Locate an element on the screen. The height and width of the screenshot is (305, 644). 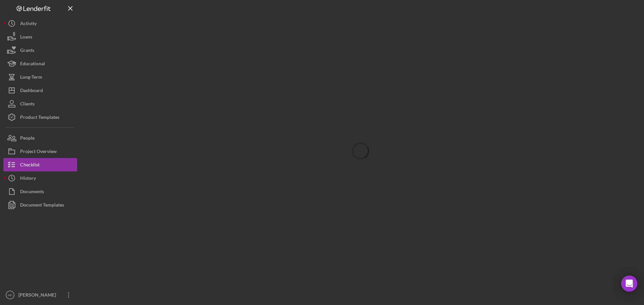
button: Project Overview is located at coordinates (41, 151).